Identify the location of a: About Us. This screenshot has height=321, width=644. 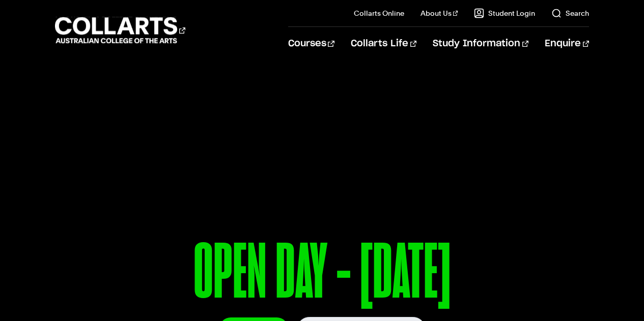
(439, 13).